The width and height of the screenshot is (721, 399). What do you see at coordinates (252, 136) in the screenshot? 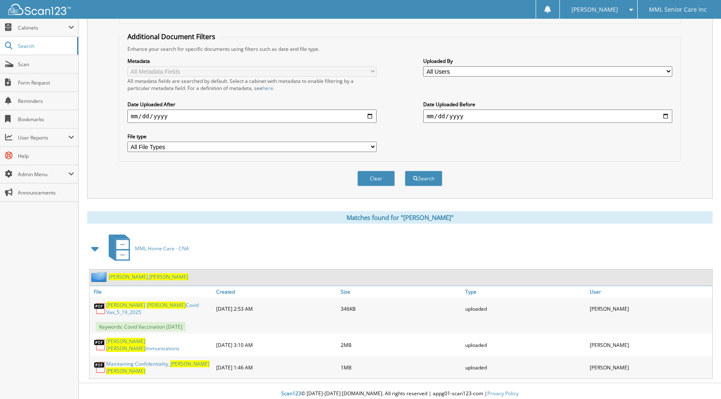
I see `label: File type` at bounding box center [252, 136].